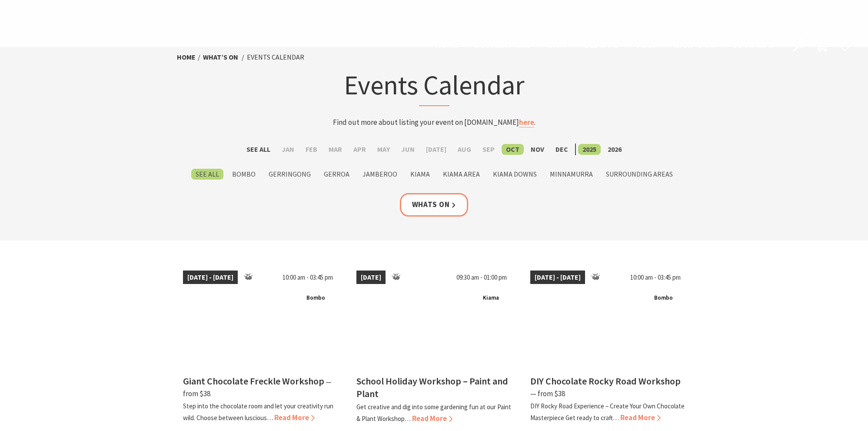 This screenshot has width=868, height=431. Describe the element at coordinates (420, 174) in the screenshot. I see `label: Kiama` at that location.